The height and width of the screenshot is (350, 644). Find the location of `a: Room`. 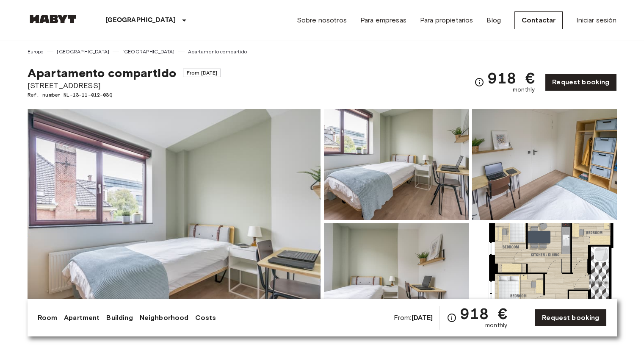

a: Room is located at coordinates (48, 317).